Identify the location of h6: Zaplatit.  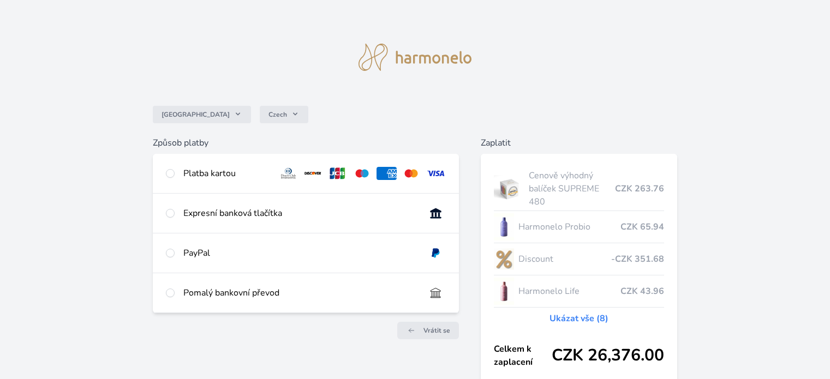
(579, 143).